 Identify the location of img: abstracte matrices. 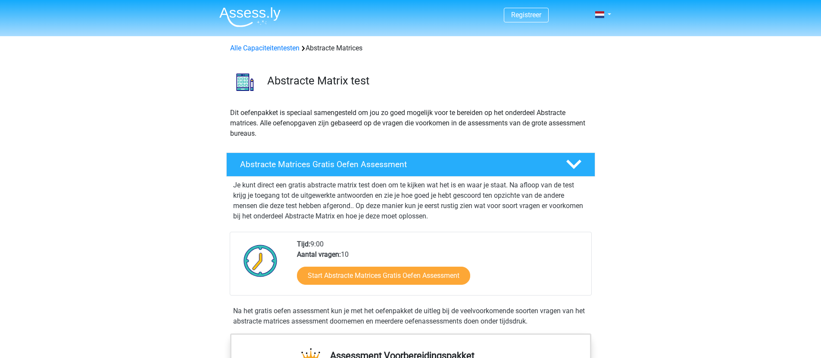
(245, 82).